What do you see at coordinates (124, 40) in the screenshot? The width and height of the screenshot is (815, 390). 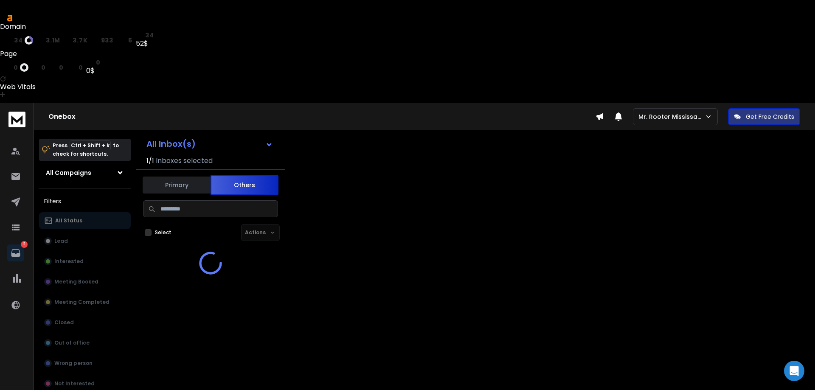 I see `a: kw5` at bounding box center [124, 40].